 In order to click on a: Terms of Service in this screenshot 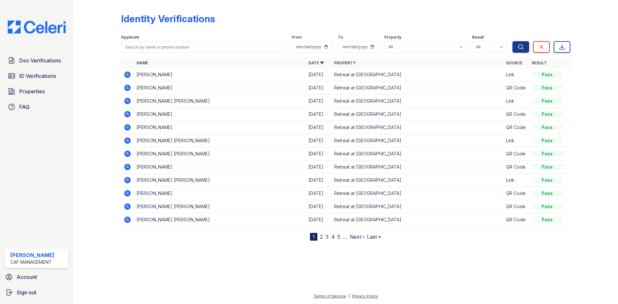, I will do `click(329, 296)`.